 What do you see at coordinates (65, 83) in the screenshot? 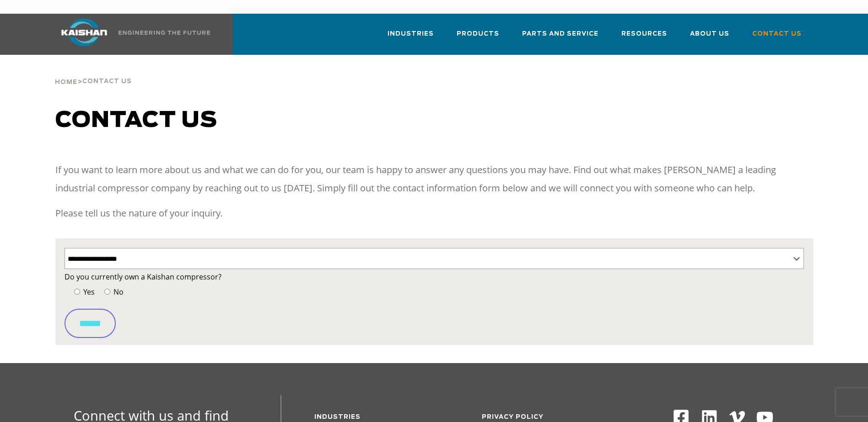
I see `span: Home` at bounding box center [65, 83].